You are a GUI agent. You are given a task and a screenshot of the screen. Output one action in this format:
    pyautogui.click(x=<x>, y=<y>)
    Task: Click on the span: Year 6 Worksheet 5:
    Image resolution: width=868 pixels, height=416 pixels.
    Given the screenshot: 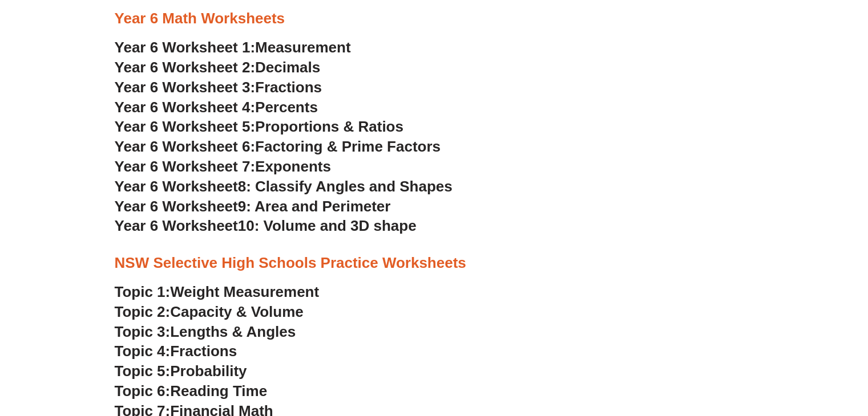 What is the action you would take?
    pyautogui.click(x=185, y=127)
    